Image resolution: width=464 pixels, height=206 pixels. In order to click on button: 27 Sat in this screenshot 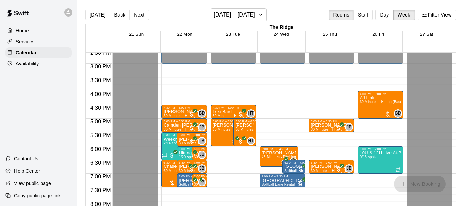, I will do `click(427, 34)`.